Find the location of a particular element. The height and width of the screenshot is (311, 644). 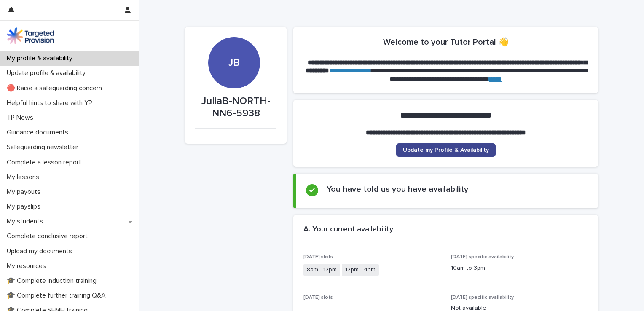

p: Complete conclusive report is located at coordinates (49, 236).